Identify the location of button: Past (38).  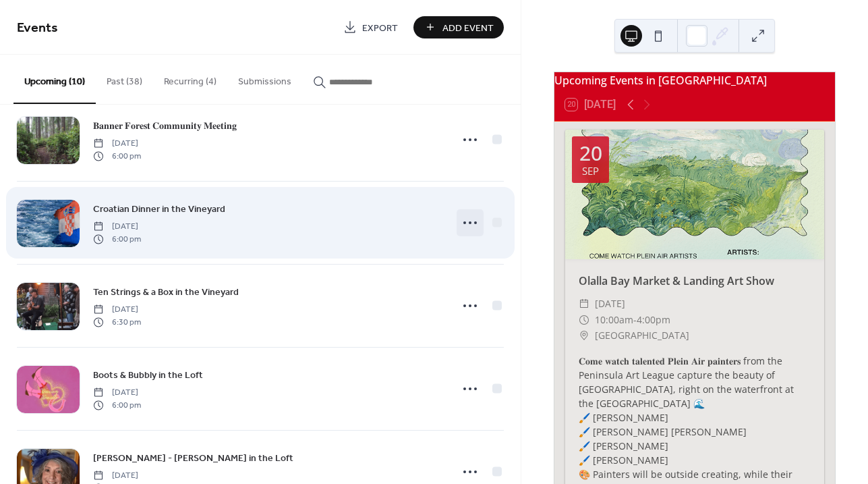
(124, 79).